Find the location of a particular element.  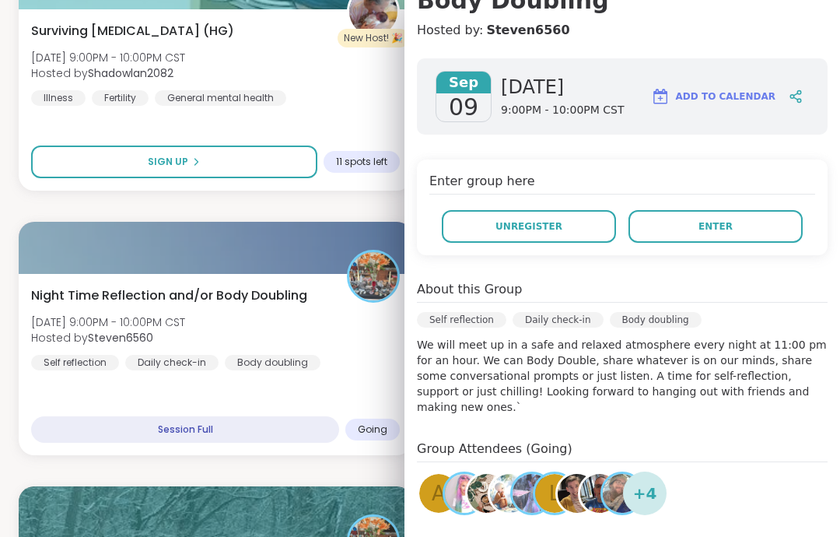

span: L is located at coordinates (554, 493).